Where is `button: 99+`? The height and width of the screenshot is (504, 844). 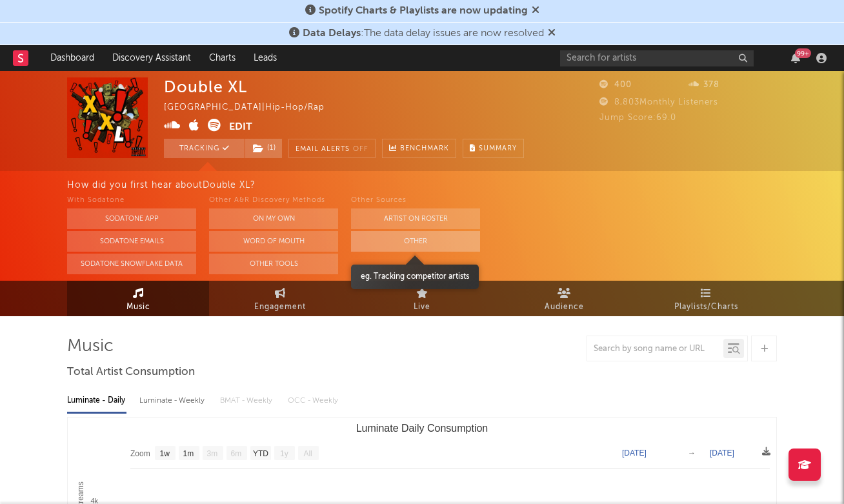 button: 99+ is located at coordinates (796, 58).